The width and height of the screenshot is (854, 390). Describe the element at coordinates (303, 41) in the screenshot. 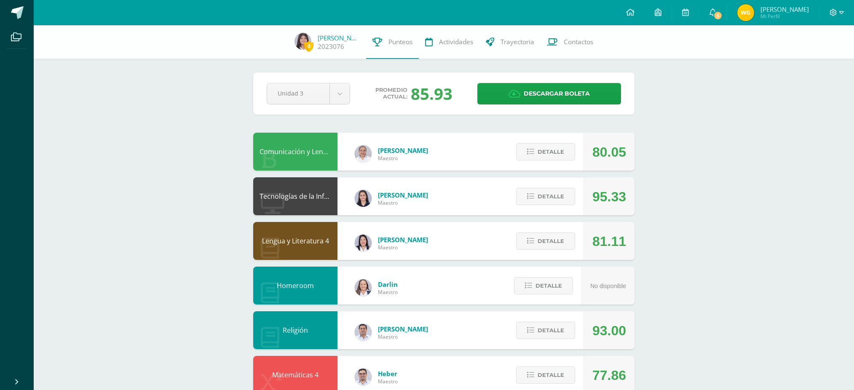

I see `img: 9b86bf787ef71f28313df604483df034.png` at that location.